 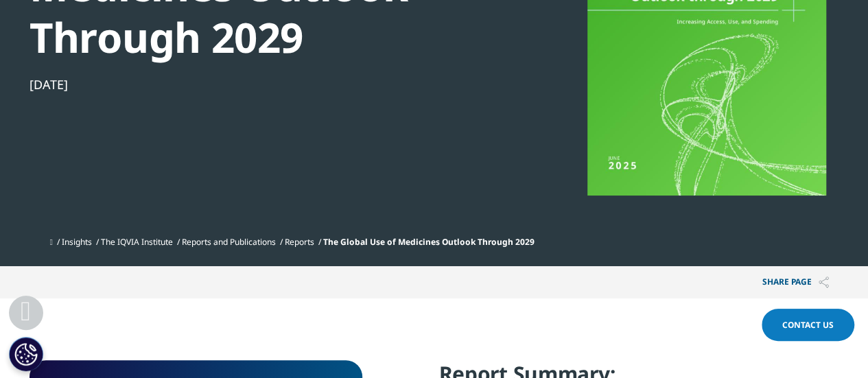 What do you see at coordinates (229, 241) in the screenshot?
I see `a: Reports and Publications` at bounding box center [229, 241].